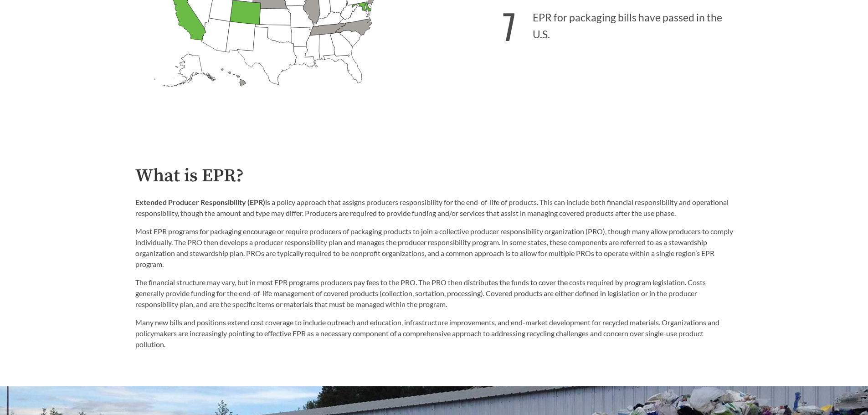 Image resolution: width=868 pixels, height=415 pixels. Describe the element at coordinates (434, 333) in the screenshot. I see `p: Many new bills and positions extend cost coverage to include outreach and education, infrastructu...` at that location.